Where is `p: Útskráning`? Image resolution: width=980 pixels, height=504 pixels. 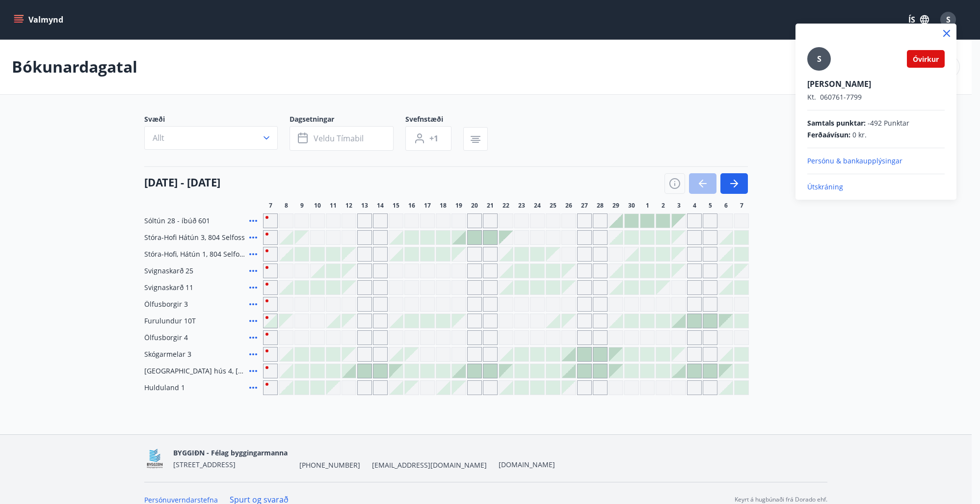 p: Útskráning is located at coordinates (876, 187).